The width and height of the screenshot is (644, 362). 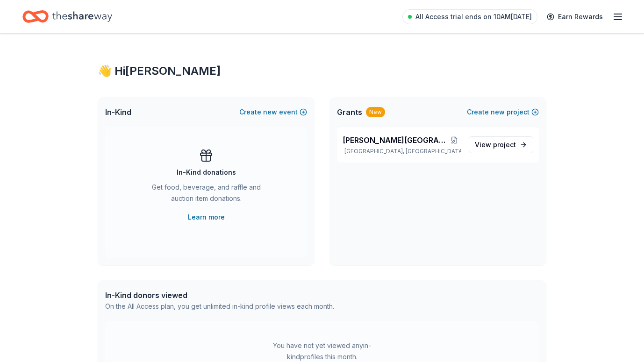 I want to click on button: Createnewproject, so click(x=503, y=112).